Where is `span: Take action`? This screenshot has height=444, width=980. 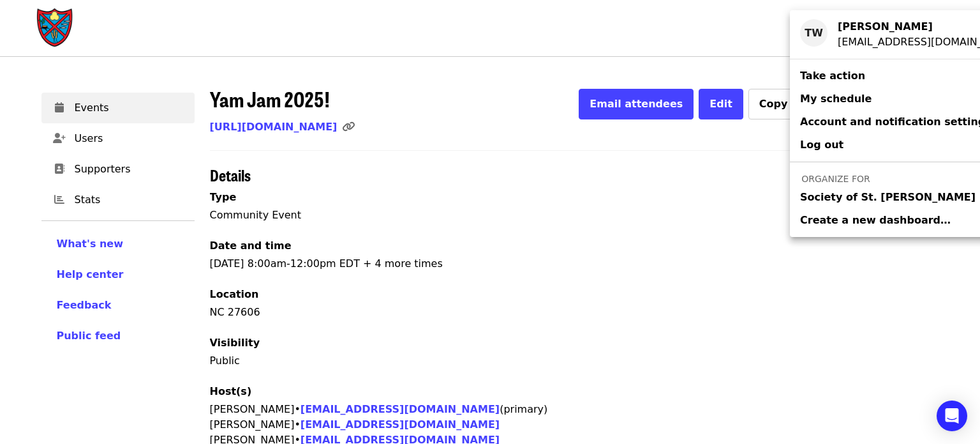 span: Take action is located at coordinates (833, 75).